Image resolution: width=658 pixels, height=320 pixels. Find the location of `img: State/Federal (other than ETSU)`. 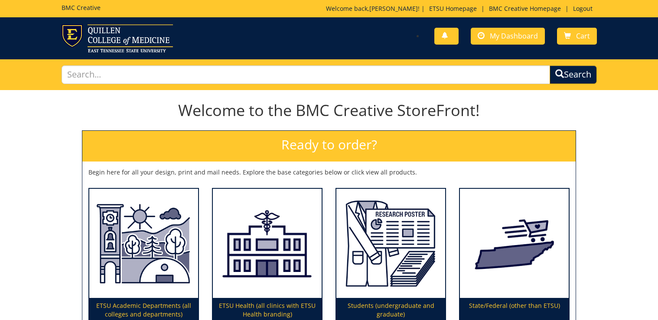

img: State/Federal (other than ETSU) is located at coordinates (514, 244).